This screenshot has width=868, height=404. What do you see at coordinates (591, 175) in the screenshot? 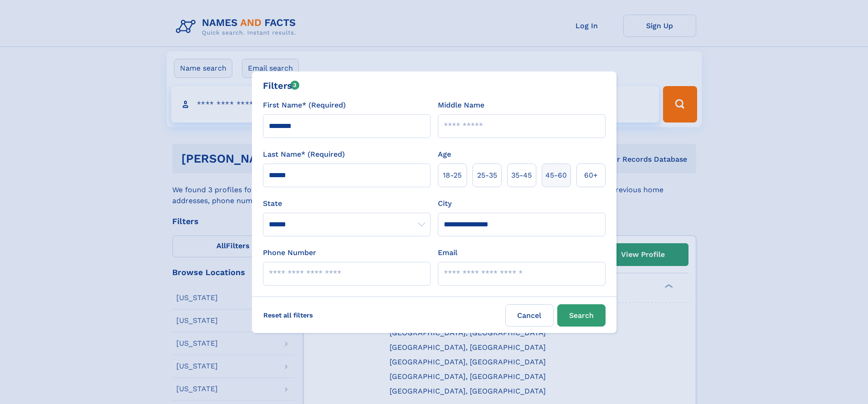
I see `span: 60+` at bounding box center [591, 175].